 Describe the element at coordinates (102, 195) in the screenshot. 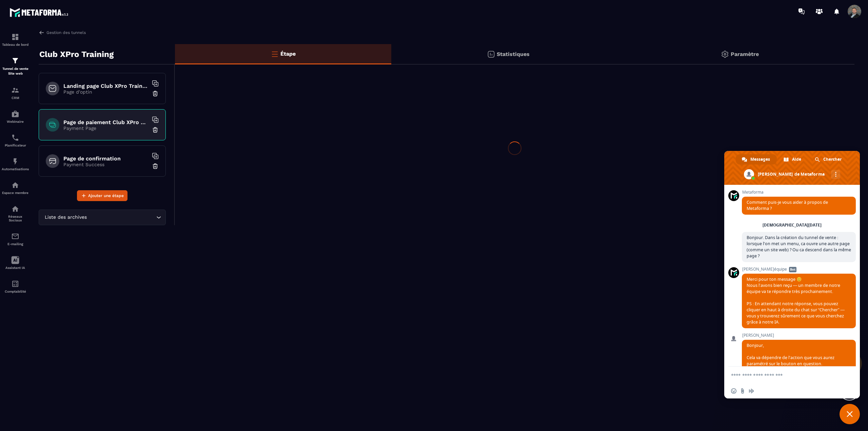

I see `button: Ajouter une étape` at that location.